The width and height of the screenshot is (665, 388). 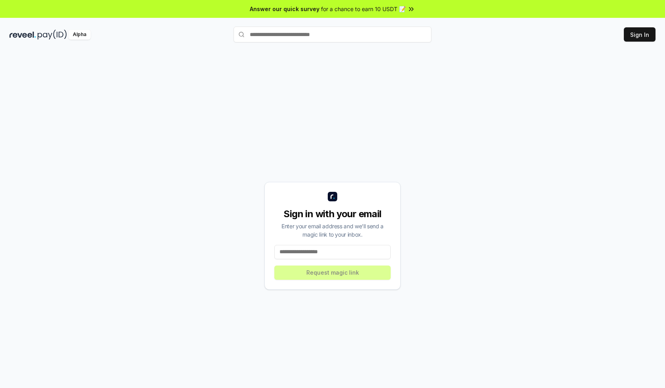 What do you see at coordinates (52, 34) in the screenshot?
I see `img: pay_id` at bounding box center [52, 34].